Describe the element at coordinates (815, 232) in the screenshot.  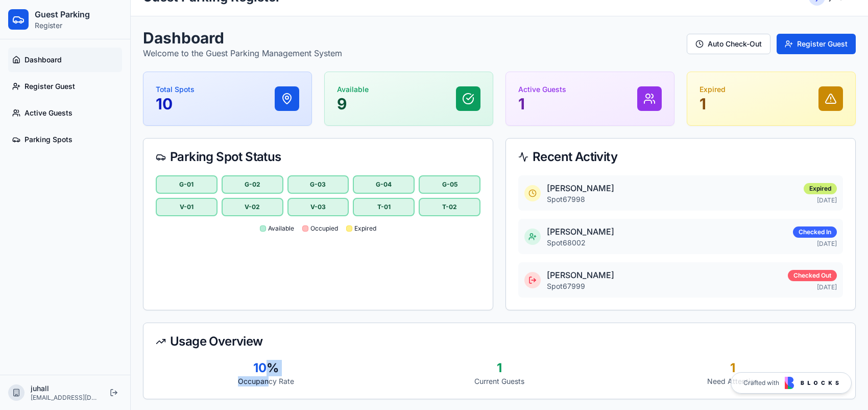
I see `div: Checked In` at that location.